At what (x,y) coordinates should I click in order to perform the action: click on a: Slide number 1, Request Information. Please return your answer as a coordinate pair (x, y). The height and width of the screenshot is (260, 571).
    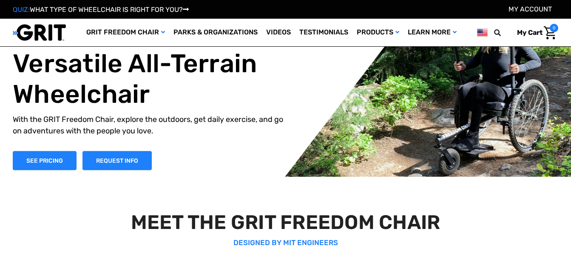
    Looking at the image, I should click on (117, 160).